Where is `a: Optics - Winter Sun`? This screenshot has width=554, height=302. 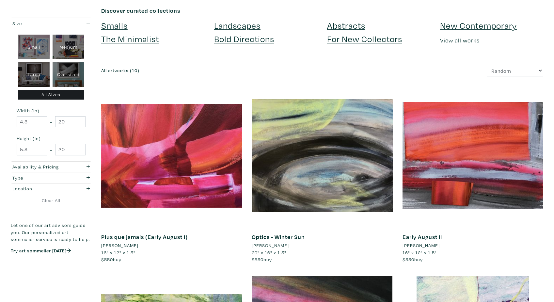 a: Optics - Winter Sun is located at coordinates (278, 237).